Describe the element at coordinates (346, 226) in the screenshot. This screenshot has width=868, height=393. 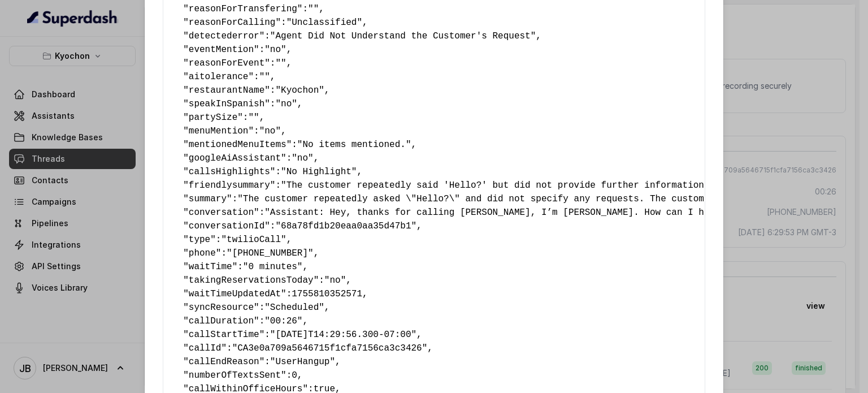
I see `span: "68a78fd1b20eaa0aa35d47b1"` at that location.